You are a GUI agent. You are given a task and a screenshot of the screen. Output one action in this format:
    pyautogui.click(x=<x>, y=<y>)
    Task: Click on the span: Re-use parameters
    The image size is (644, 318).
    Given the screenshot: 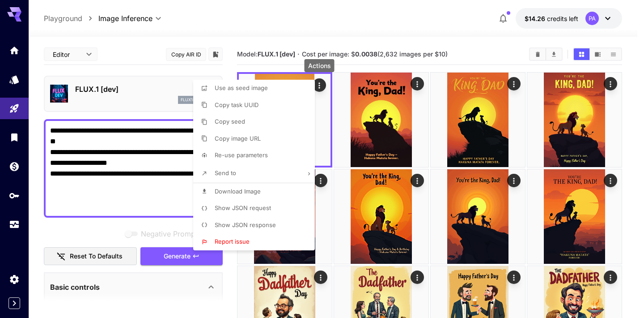 What is the action you would take?
    pyautogui.click(x=241, y=155)
    